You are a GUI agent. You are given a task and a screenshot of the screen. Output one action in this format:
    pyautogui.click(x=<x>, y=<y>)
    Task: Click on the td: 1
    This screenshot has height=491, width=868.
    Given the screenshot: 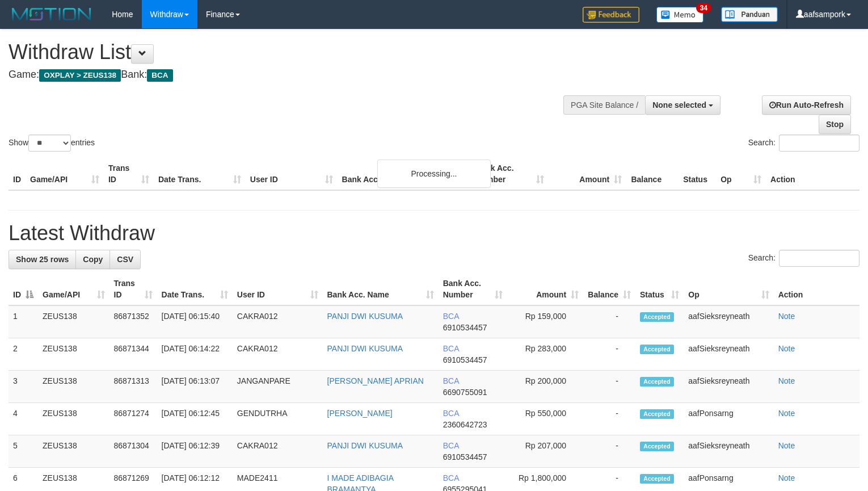 What is the action you would take?
    pyautogui.click(x=24, y=322)
    